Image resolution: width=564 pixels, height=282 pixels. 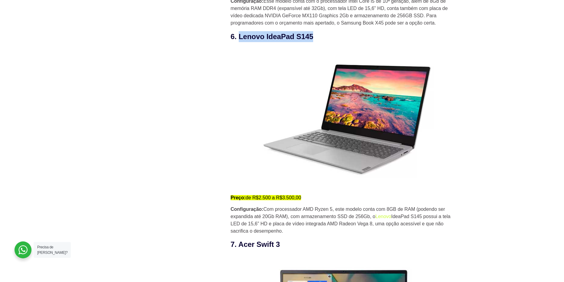 I want to click on div: Widget de chat, so click(x=509, y=243).